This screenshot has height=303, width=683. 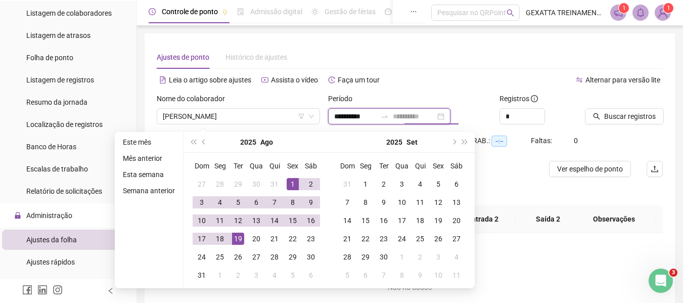 What do you see at coordinates (220, 239) in the screenshot?
I see `div: 18` at bounding box center [220, 239].